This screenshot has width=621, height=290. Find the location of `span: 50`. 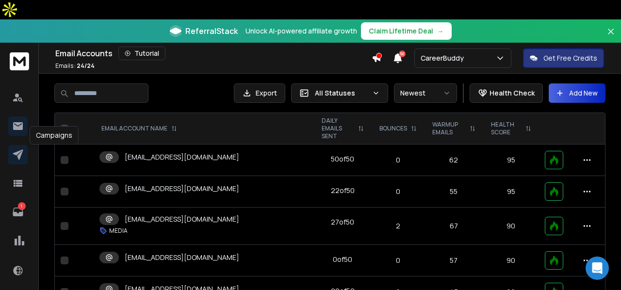

span: 50 is located at coordinates (402, 54).